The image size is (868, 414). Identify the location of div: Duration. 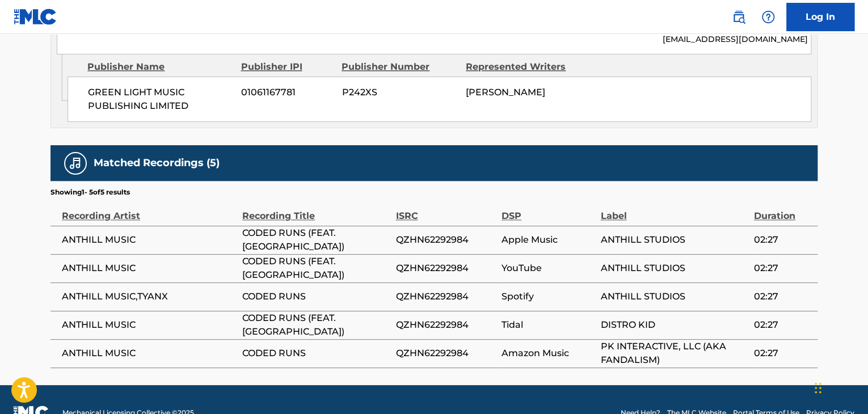
(783, 210).